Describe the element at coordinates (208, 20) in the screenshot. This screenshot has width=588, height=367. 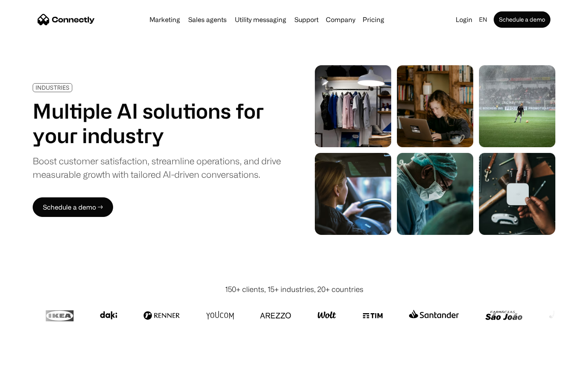
I see `a: Sales agents` at that location.